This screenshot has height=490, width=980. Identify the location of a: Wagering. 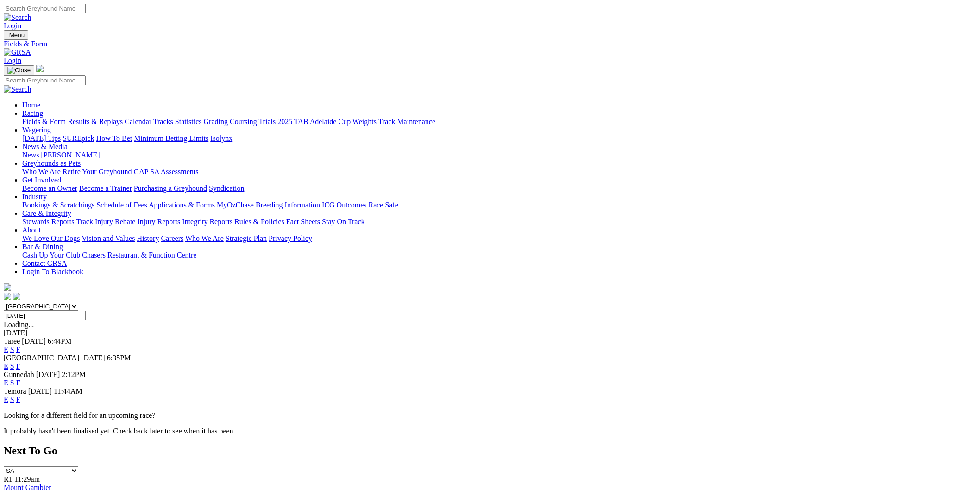
(36, 130).